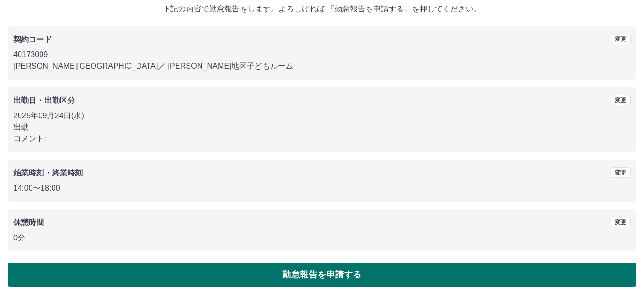  I want to click on b: 契約コード, so click(33, 39).